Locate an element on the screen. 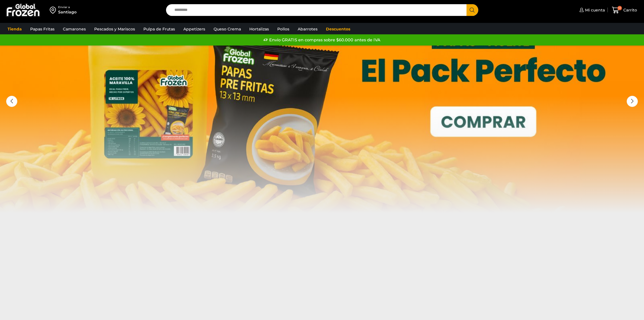  a: Hortalizas is located at coordinates (259, 29).